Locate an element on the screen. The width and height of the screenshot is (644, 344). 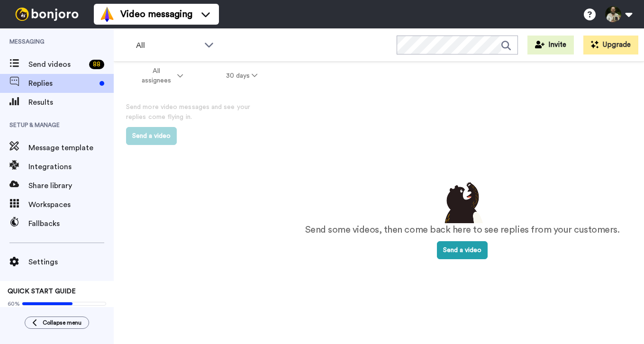
div: 88 is located at coordinates (97, 65).